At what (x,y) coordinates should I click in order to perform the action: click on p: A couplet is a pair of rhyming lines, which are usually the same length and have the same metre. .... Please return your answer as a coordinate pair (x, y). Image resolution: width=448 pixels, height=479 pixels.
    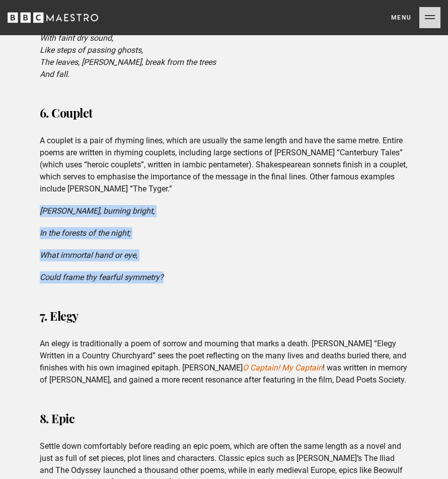
    Looking at the image, I should click on (224, 165).